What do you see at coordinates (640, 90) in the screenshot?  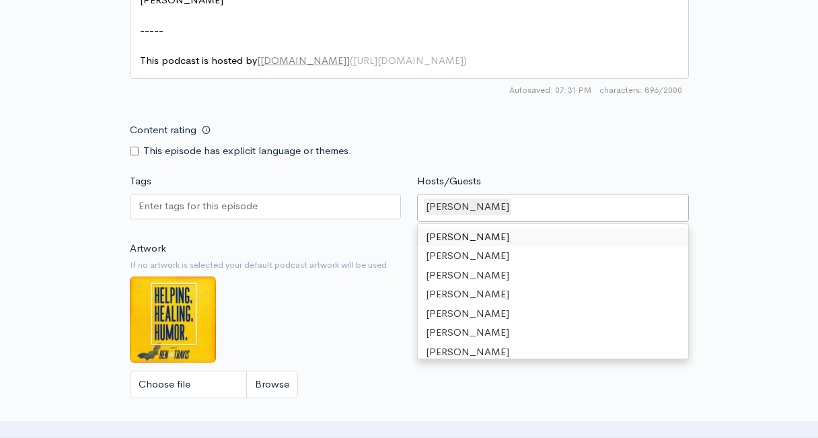 I see `span: 896/2000` at bounding box center [640, 90].